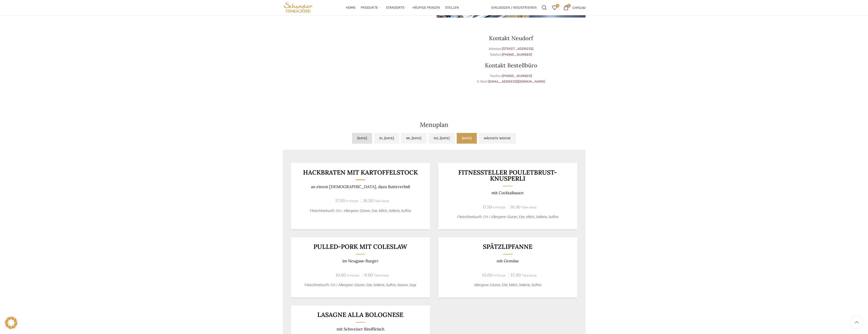  I want to click on div: Suchen, so click(545, 7).